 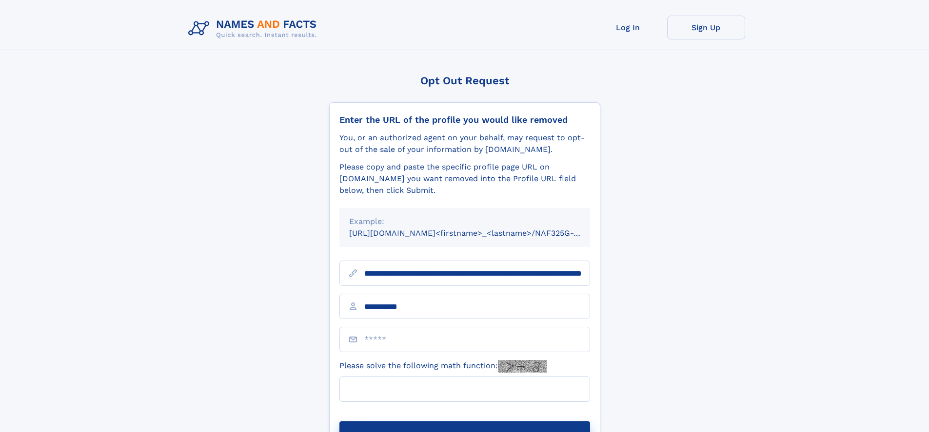 I want to click on div: Example:, so click(x=465, y=222).